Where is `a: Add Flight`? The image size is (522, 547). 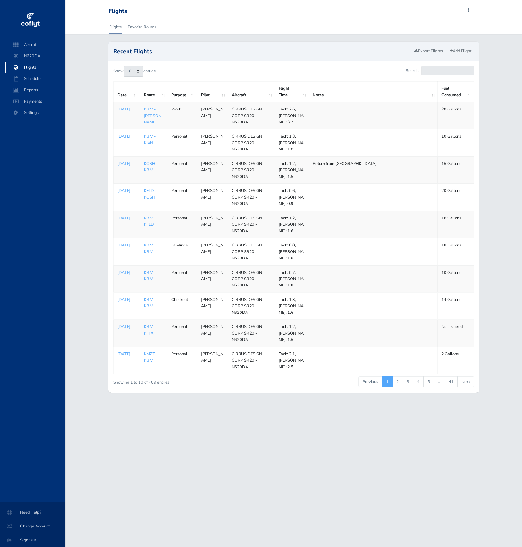
a: Add Flight is located at coordinates (460, 51).